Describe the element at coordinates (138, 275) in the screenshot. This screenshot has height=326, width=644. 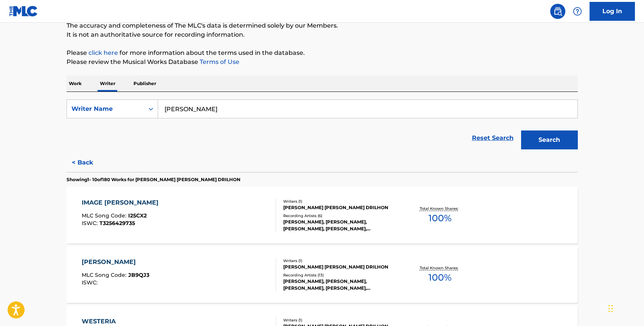
I see `span: JB9QJ3` at that location.